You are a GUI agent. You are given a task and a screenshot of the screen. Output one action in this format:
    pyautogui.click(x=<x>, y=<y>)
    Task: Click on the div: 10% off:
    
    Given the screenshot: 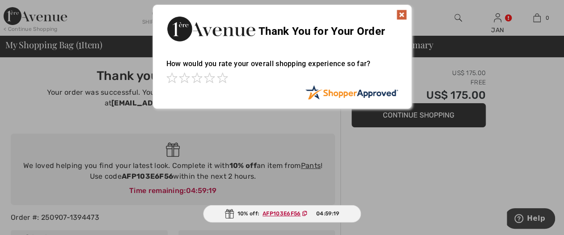 What is the action you would take?
    pyautogui.click(x=282, y=214)
    